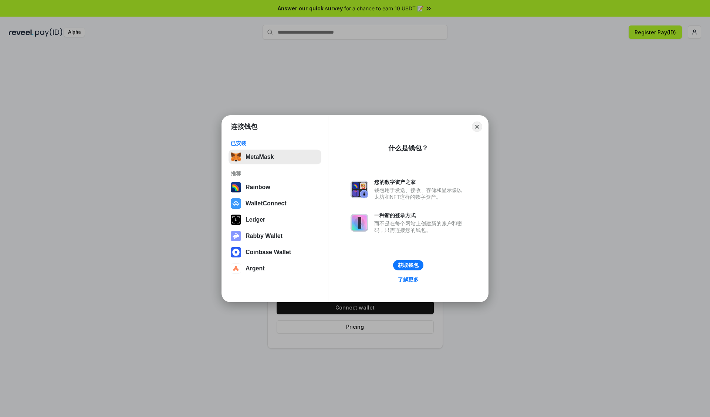  I want to click on button: Close, so click(477, 127).